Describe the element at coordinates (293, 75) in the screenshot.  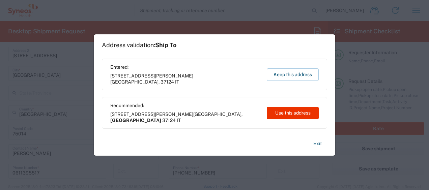
I see `button: Keep this address` at that location.